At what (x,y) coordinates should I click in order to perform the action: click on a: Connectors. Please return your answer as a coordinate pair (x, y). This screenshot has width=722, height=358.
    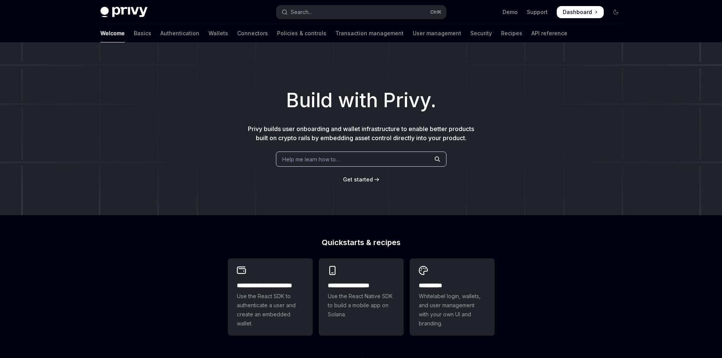
    Looking at the image, I should click on (252, 33).